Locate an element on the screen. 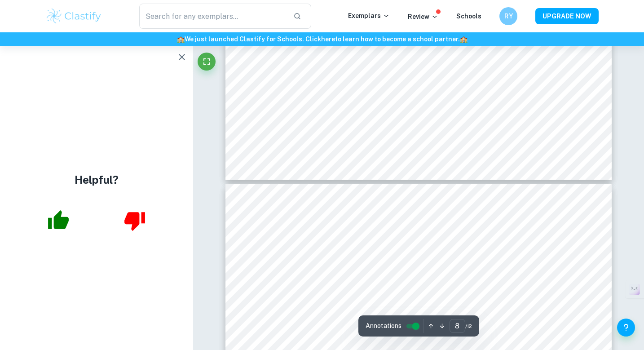  h6: RY is located at coordinates (509, 16).